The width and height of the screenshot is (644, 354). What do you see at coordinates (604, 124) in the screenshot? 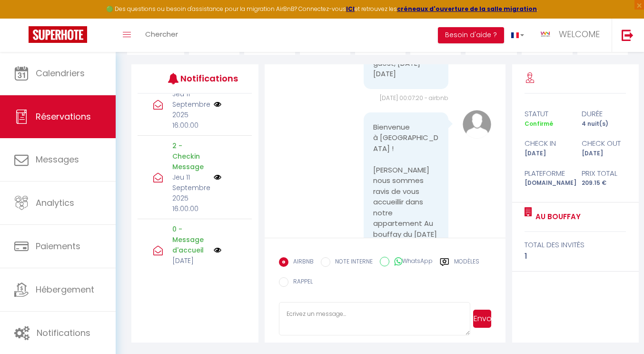
I see `div: 4 nuit(s)` at bounding box center [604, 124].